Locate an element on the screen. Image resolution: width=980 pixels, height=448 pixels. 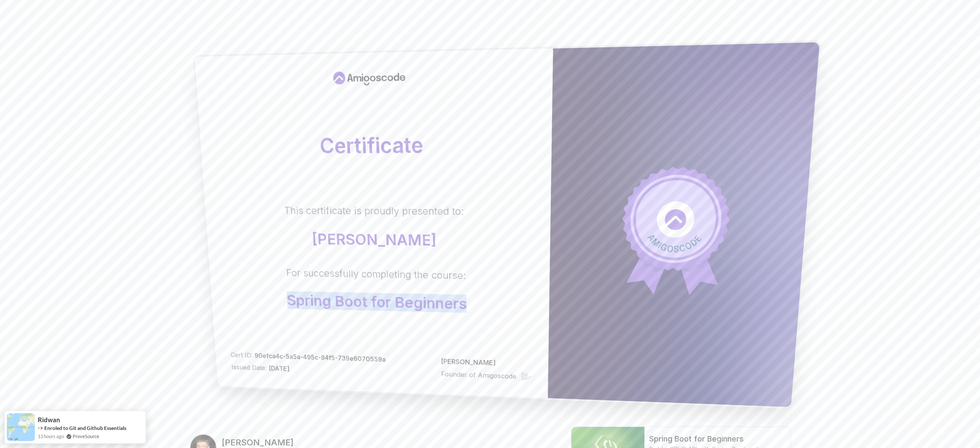
a: Enroled to Git and Github Essentials is located at coordinates (85, 427).